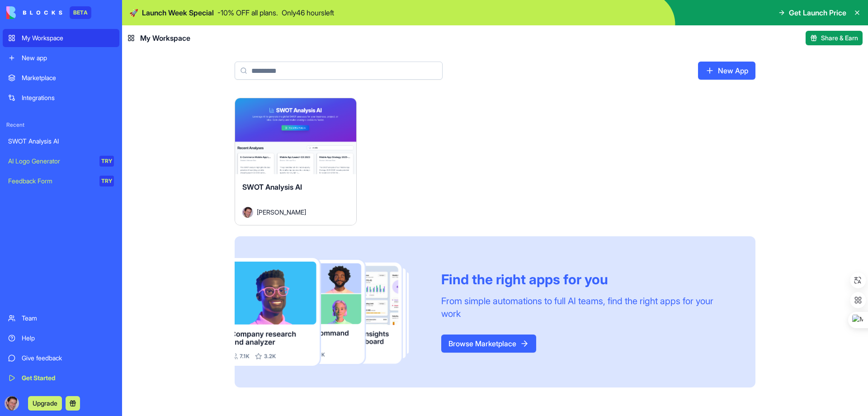 Image resolution: width=868 pixels, height=416 pixels. What do you see at coordinates (61, 358) in the screenshot?
I see `a: Give feedback` at bounding box center [61, 358].